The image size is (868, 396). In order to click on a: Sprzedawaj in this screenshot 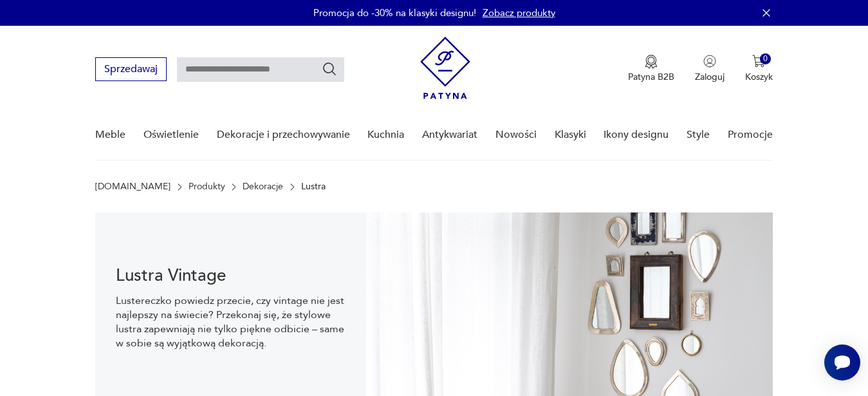, I will do `click(131, 70)`.